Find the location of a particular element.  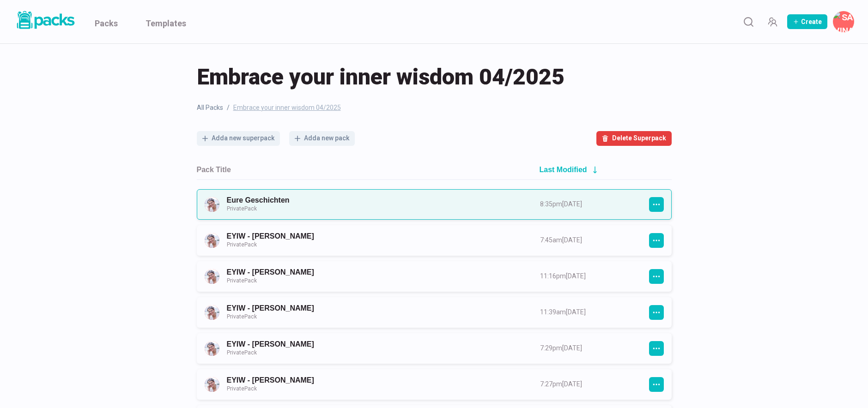

button: Delete Superpack is located at coordinates (634, 138).